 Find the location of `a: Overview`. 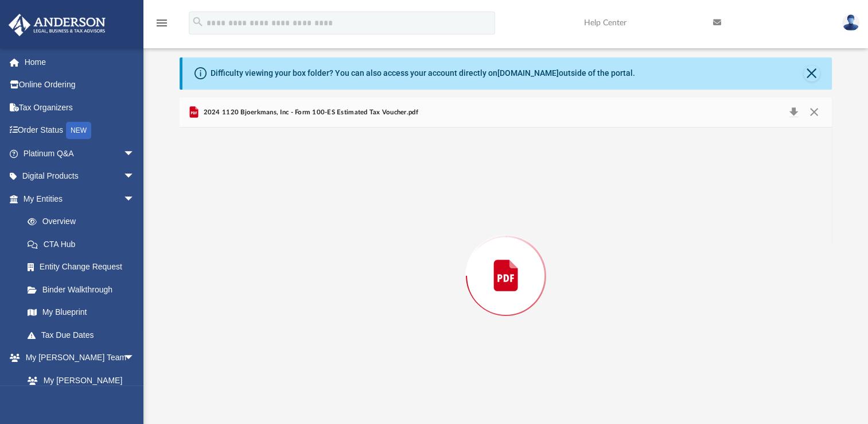

a: Overview is located at coordinates (84, 222).